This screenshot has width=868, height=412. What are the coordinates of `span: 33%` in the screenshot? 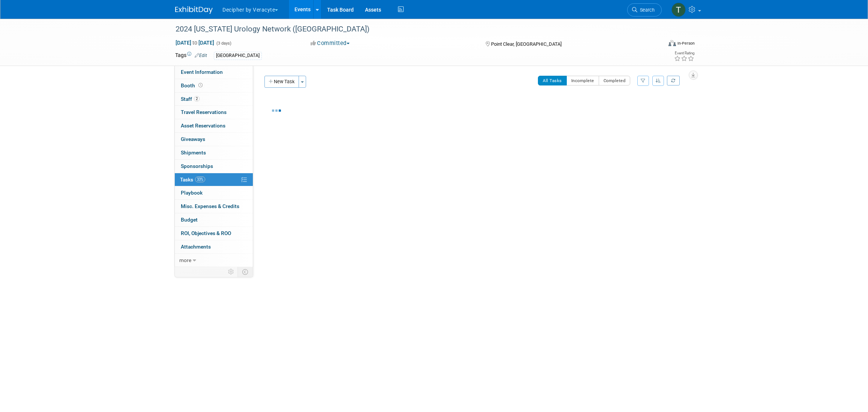 It's located at (200, 179).